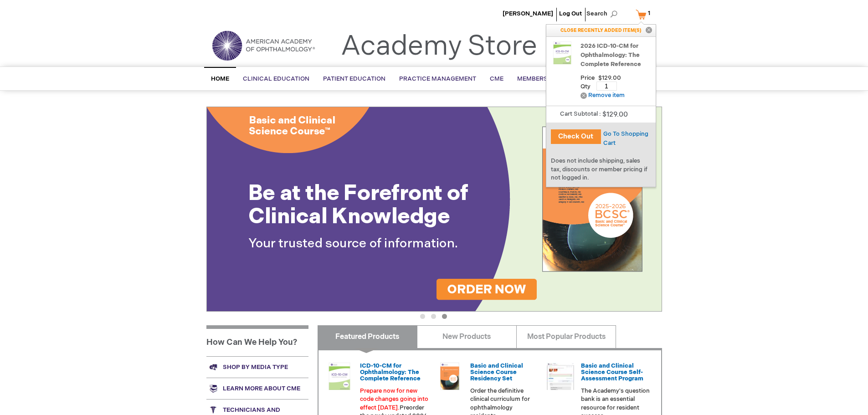 Image resolution: width=868 pixels, height=415 pixels. What do you see at coordinates (625, 138) in the screenshot?
I see `a: Go To Shopping Cart` at bounding box center [625, 138].